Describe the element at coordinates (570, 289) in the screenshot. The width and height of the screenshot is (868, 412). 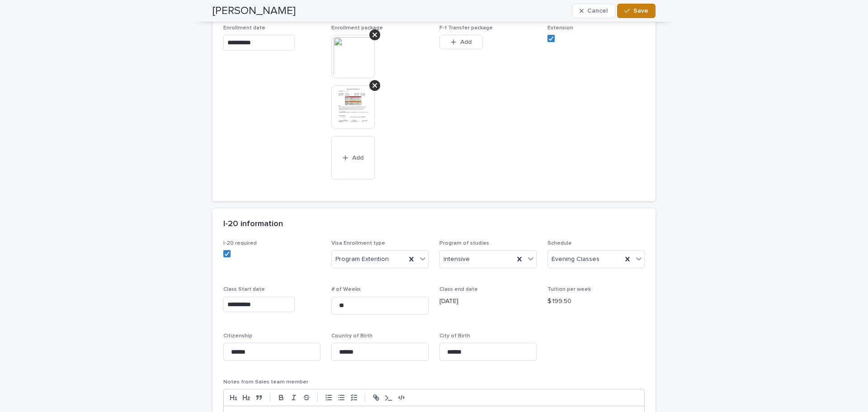
I see `span: Tuition per week` at that location.